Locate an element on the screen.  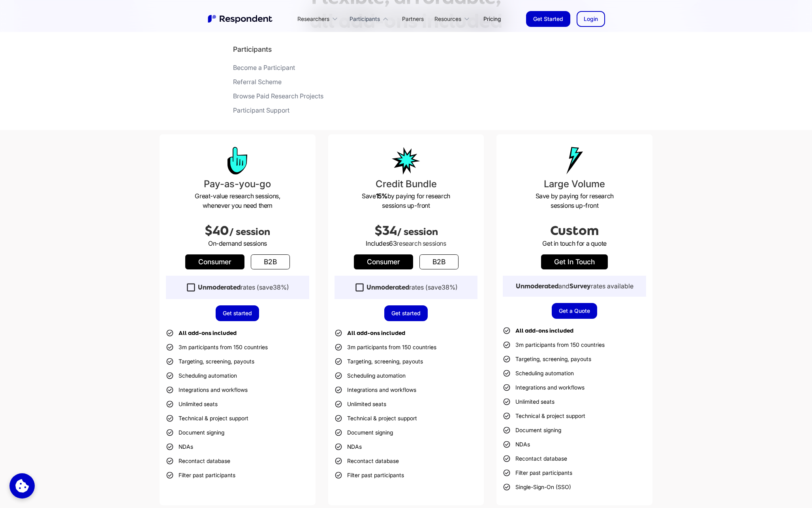
div: Browse Paid Research Projects is located at coordinates (278, 96).